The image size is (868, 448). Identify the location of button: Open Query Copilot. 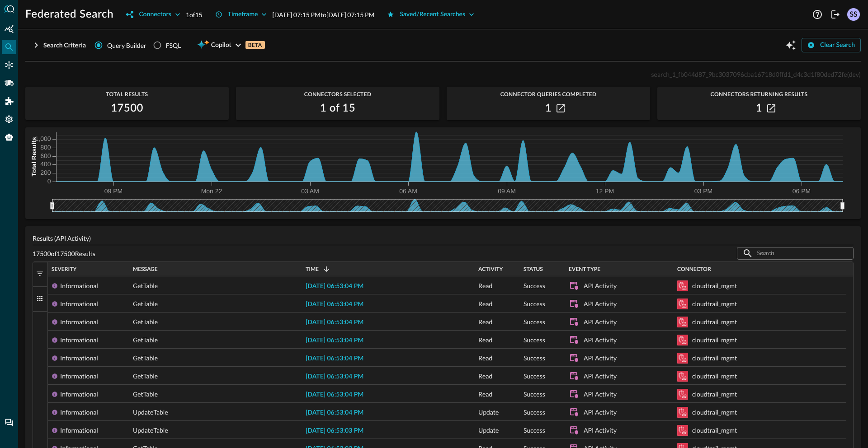
(791, 45).